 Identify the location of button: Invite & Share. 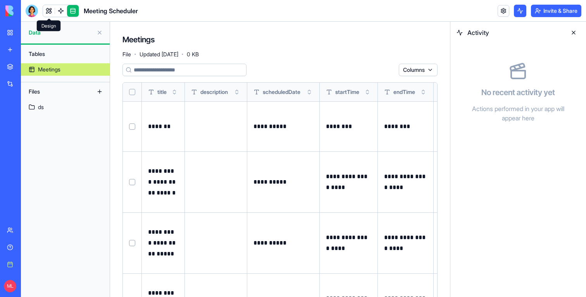
(556, 11).